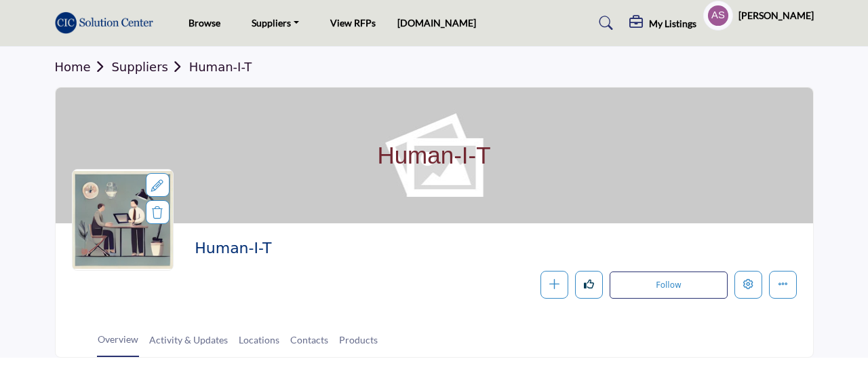 The image size is (868, 374). I want to click on div: Aspect Ratio:1:1,Size:400x400px, so click(157, 185).